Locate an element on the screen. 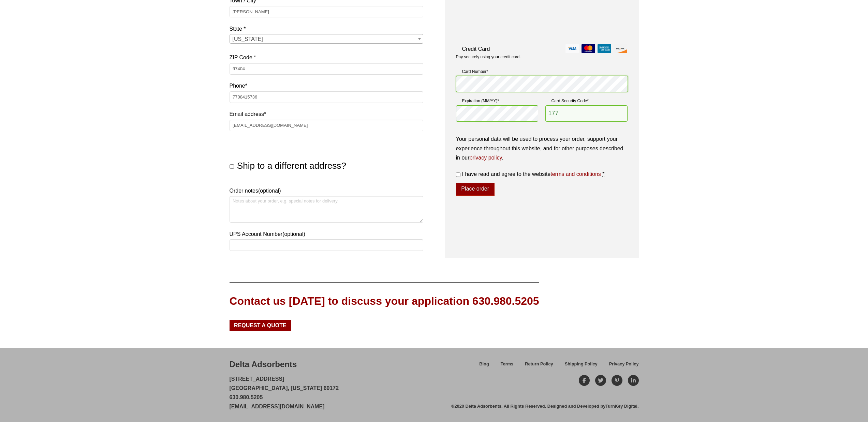  input: Ship to a different address? is located at coordinates (231, 166).